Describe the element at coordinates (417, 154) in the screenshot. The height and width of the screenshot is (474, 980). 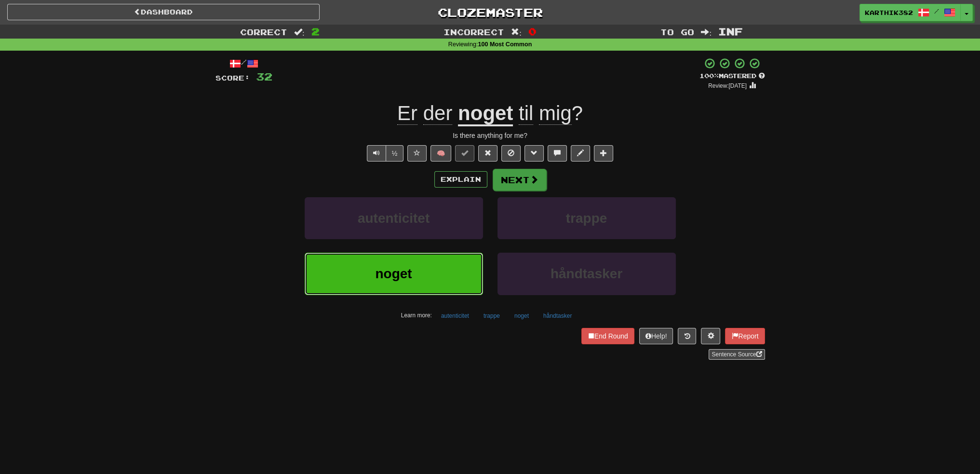
I see `button: Favorite sentence (alt+f)` at that location.